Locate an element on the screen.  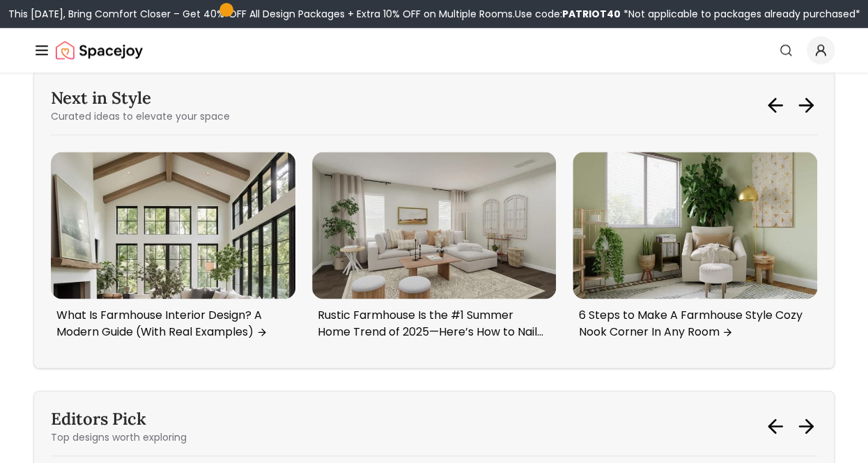
h3: Next in Style is located at coordinates (140, 98).